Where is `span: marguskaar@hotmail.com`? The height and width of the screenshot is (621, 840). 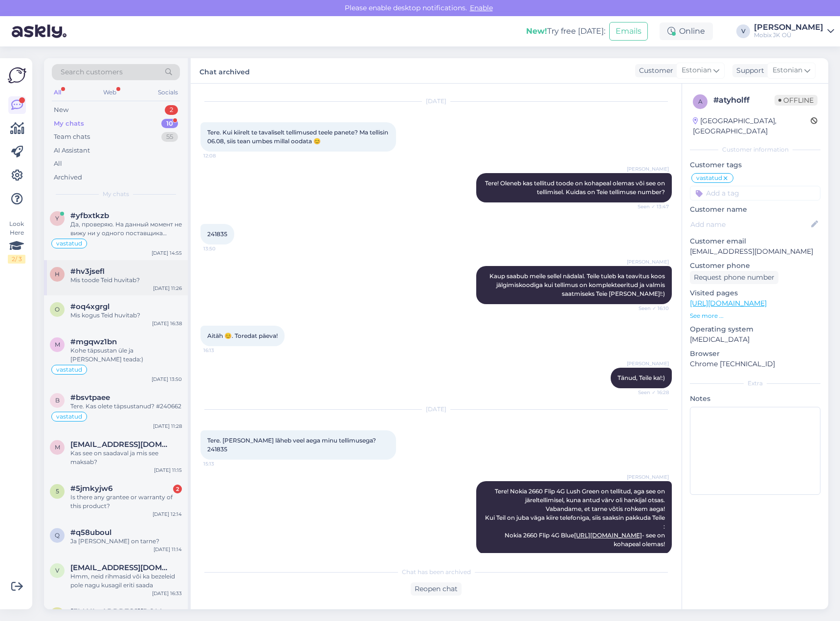 span: marguskaar@hotmail.com is located at coordinates (121, 444).